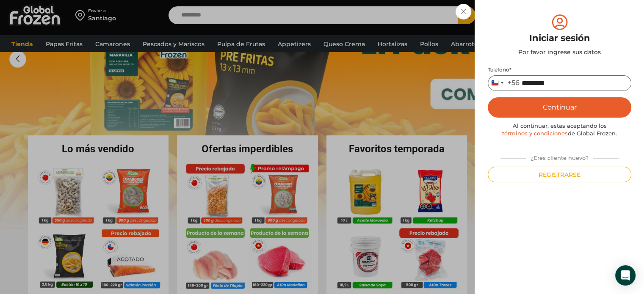 The width and height of the screenshot is (644, 294). I want to click on a: términos y condiciones, so click(535, 133).